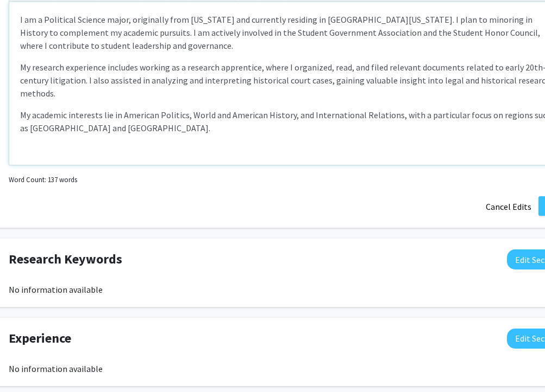  I want to click on span: Experience, so click(40, 339).